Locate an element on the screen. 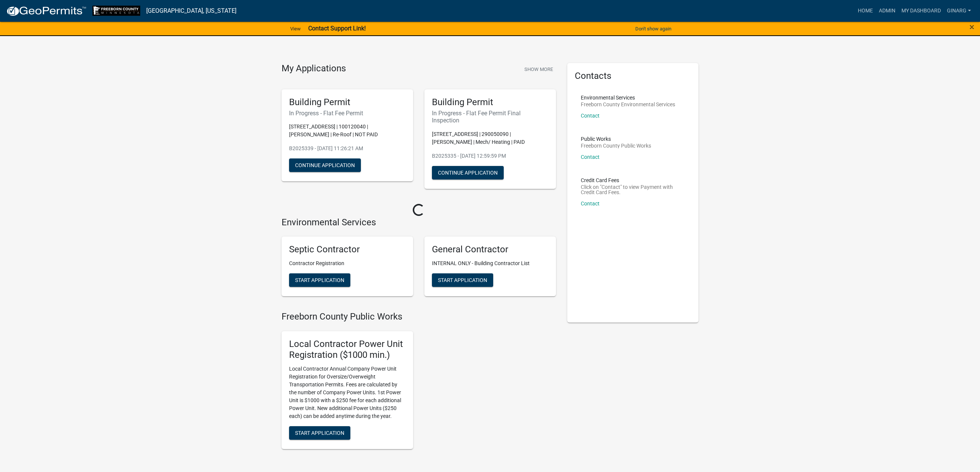 The height and width of the screenshot is (472, 980). h5: Contacts is located at coordinates (632, 76).